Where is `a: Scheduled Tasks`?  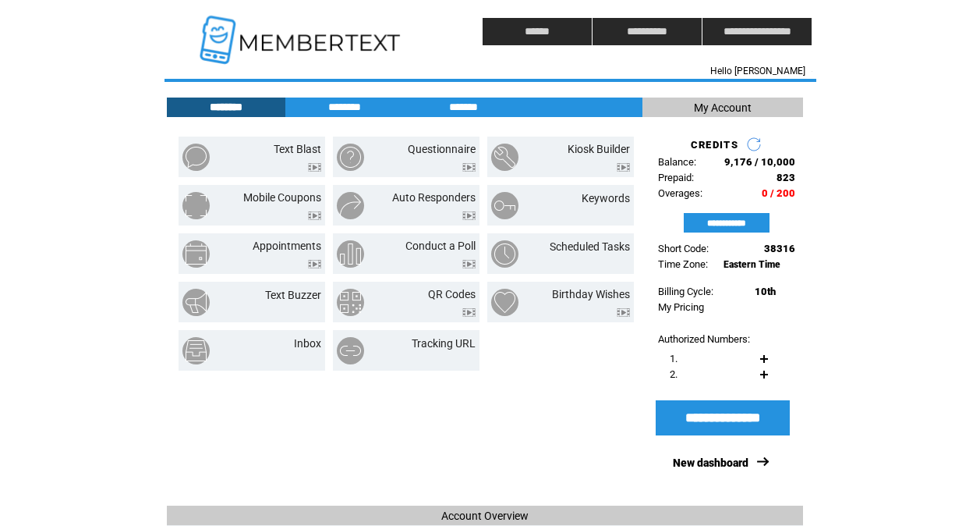
a: Scheduled Tasks is located at coordinates (590, 246).